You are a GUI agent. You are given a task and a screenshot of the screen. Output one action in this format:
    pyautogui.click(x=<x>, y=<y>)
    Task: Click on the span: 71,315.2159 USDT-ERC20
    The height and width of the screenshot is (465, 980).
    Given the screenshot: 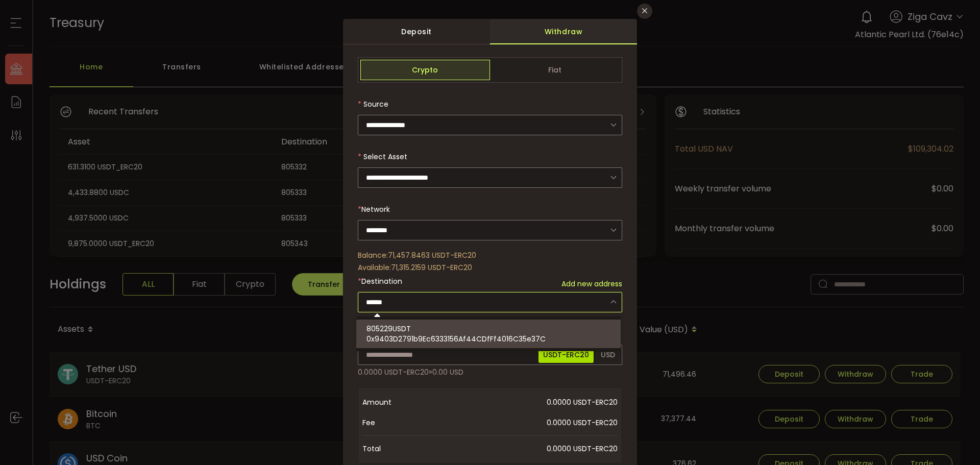 What is the action you would take?
    pyautogui.click(x=431, y=268)
    